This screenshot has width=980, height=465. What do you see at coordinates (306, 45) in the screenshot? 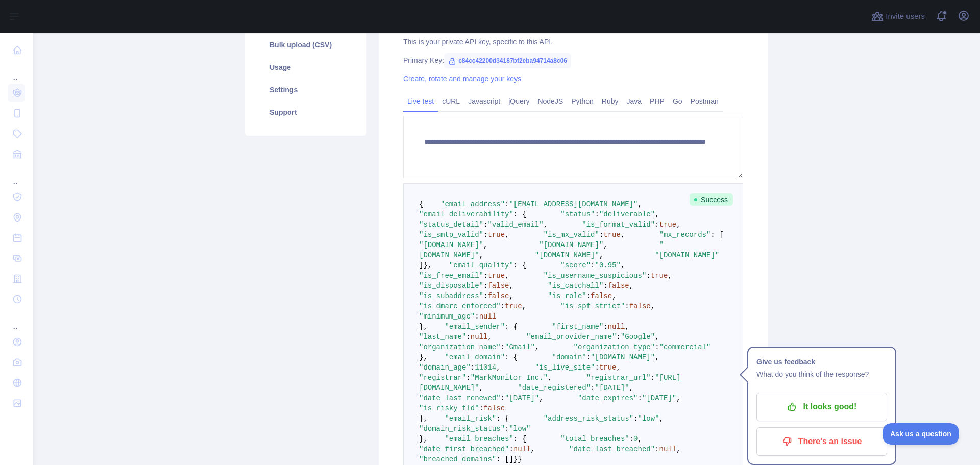
I see `a: Bulk upload (CSV)` at bounding box center [306, 45].